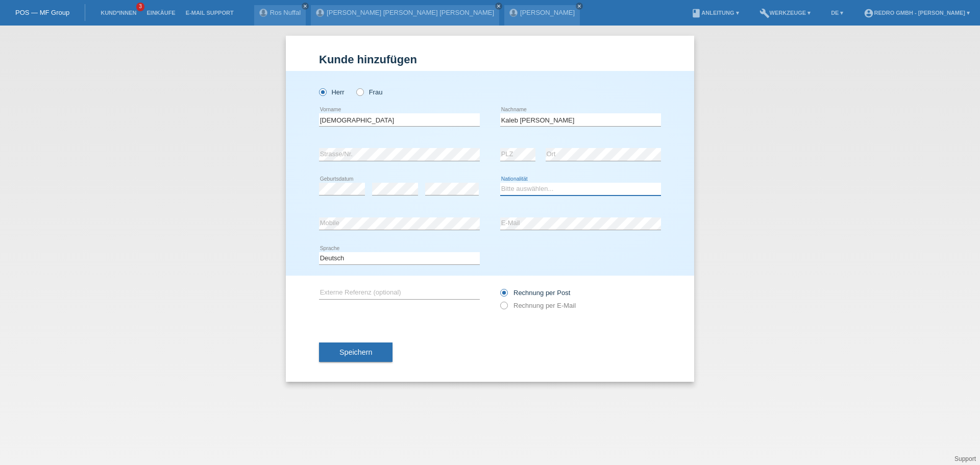 This screenshot has width=980, height=465. Describe the element at coordinates (161, 13) in the screenshot. I see `a: Einkäufe` at that location.